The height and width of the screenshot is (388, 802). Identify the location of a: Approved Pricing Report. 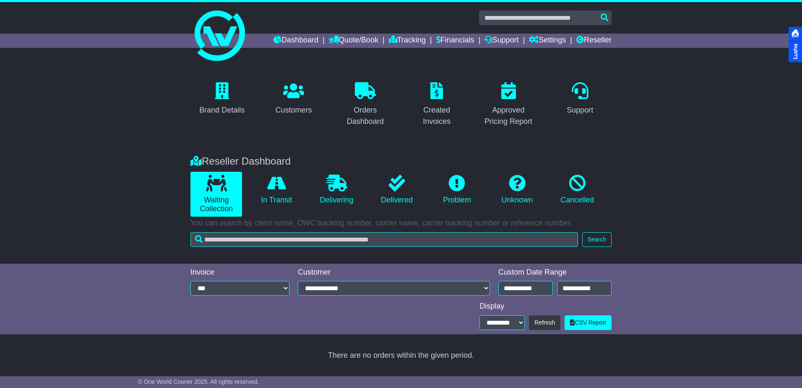
(508, 104).